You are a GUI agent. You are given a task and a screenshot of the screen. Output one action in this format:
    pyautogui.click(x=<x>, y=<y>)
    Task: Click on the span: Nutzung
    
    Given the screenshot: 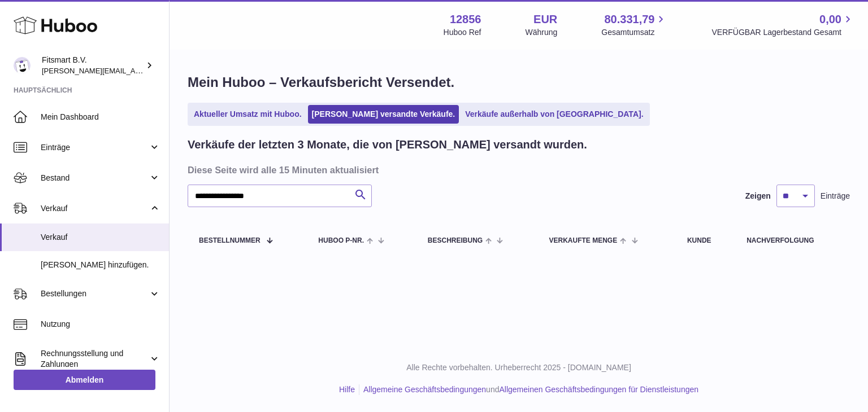 What is the action you would take?
    pyautogui.click(x=100, y=324)
    